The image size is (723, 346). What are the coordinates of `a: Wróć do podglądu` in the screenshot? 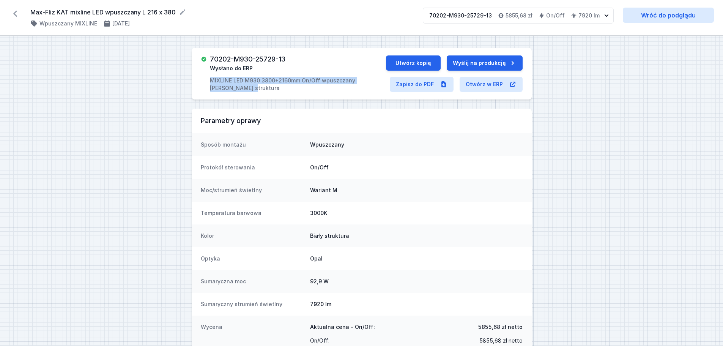 It's located at (668, 15).